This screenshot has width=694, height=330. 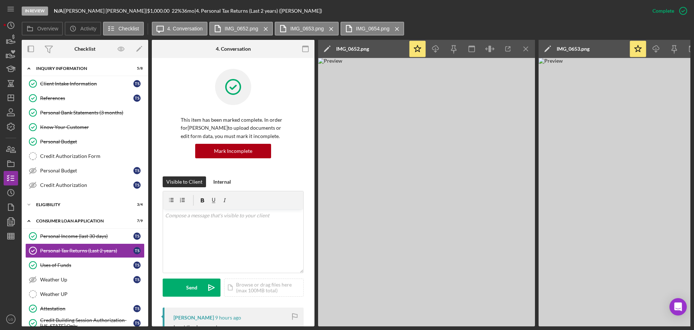 What do you see at coordinates (307, 29) in the screenshot?
I see `button: IMG_0653.png` at bounding box center [307, 29].